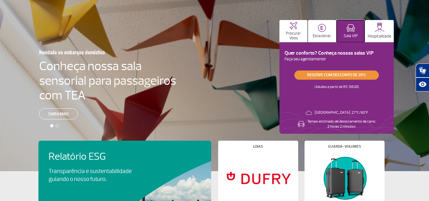  What do you see at coordinates (350, 31) in the screenshot?
I see `button: Sala VIP` at bounding box center [350, 31].